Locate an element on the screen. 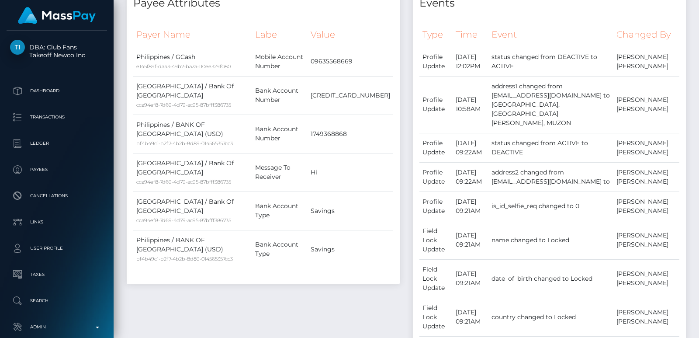 The image size is (699, 338). td: country changed to Locked is located at coordinates (551, 317).